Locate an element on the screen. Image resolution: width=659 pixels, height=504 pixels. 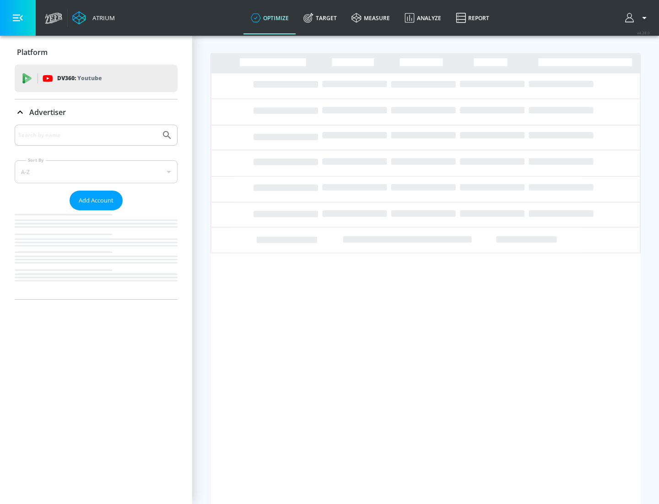
a: Target is located at coordinates (320, 18).